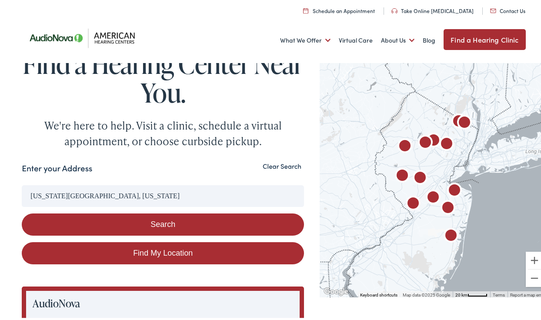 The image size is (541, 320). Describe the element at coordinates (356, 39) in the screenshot. I see `a: Virtual Care` at that location.